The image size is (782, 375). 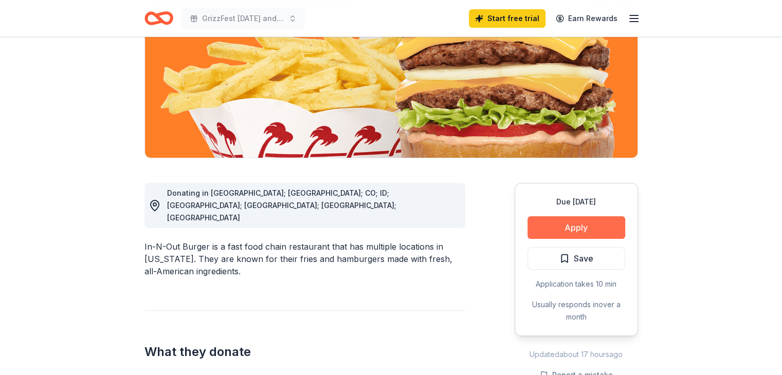 What do you see at coordinates (576, 311) in the screenshot?
I see `div: Usually responds in over a month` at bounding box center [576, 311].